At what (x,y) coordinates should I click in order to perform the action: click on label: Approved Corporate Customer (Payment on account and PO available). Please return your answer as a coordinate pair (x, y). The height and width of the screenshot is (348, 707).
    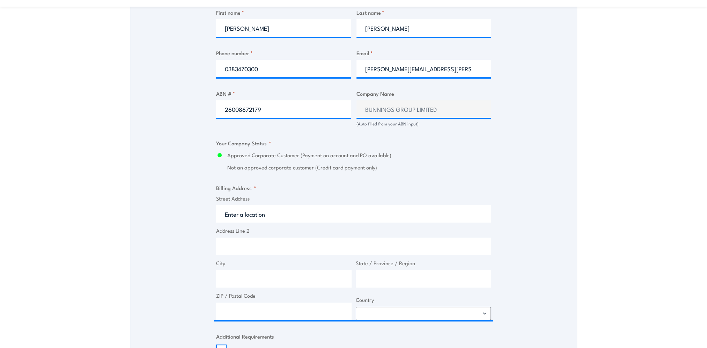
    Looking at the image, I should click on (359, 155).